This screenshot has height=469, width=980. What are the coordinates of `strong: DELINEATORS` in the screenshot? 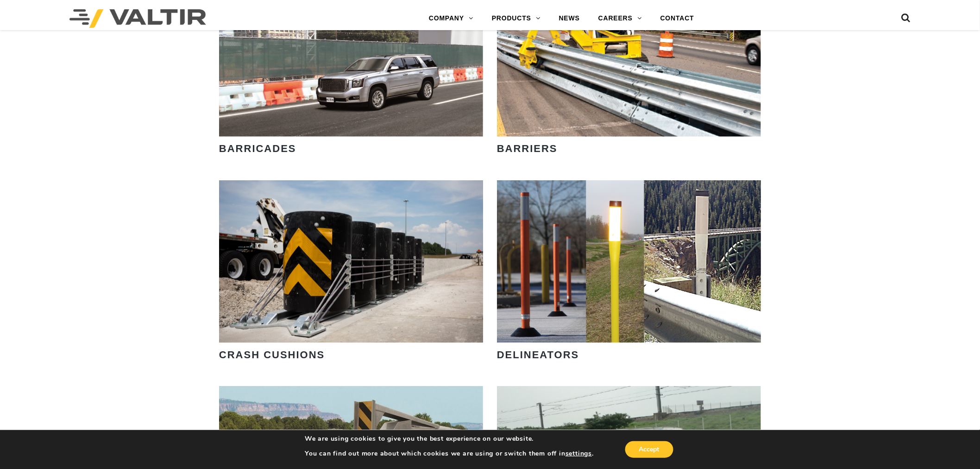 It's located at (539, 355).